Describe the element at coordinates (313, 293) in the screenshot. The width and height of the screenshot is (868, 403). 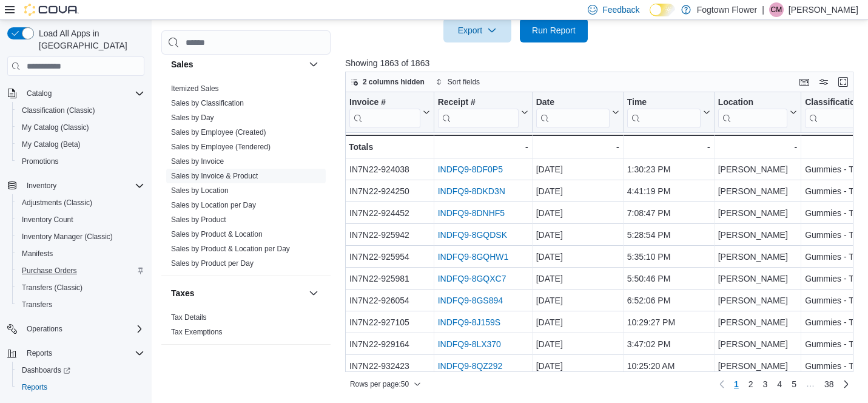
I see `button: Taxes` at that location.